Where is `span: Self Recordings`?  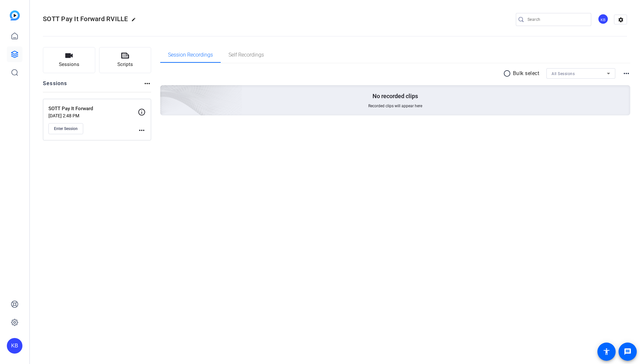 span: Self Recordings is located at coordinates (246, 55).